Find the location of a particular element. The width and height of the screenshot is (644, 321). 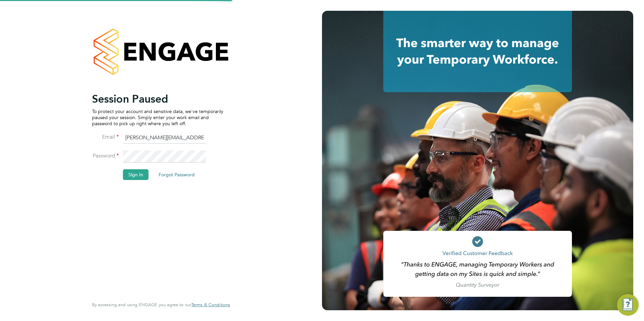

a: Terms & Conditions is located at coordinates (210, 305).